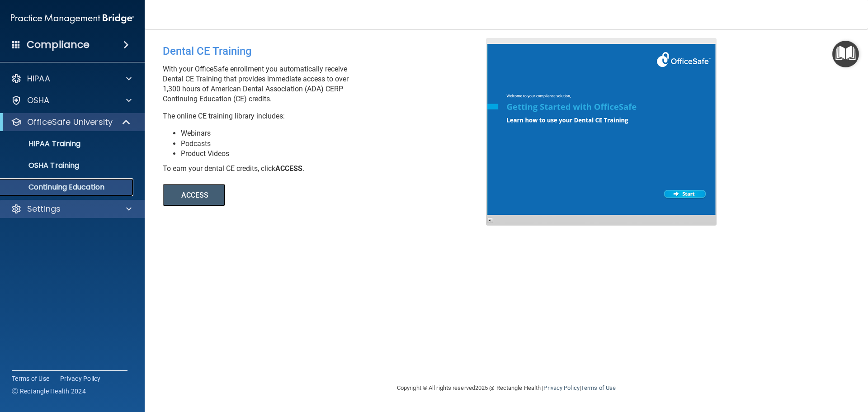  I want to click on p: OSHA, so click(38, 100).